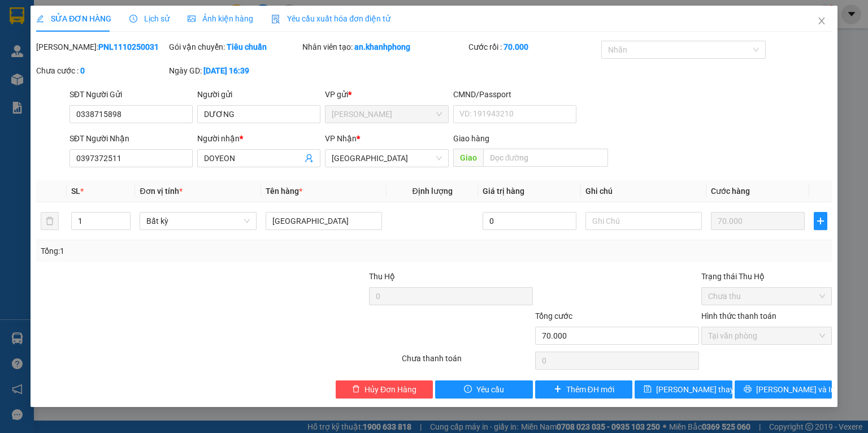  I want to click on span: printer, so click(748, 390).